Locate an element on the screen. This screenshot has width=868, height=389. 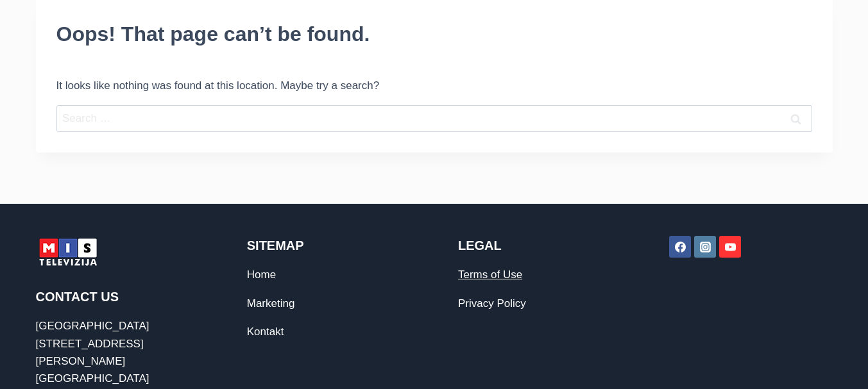
a: Home is located at coordinates (261, 274).